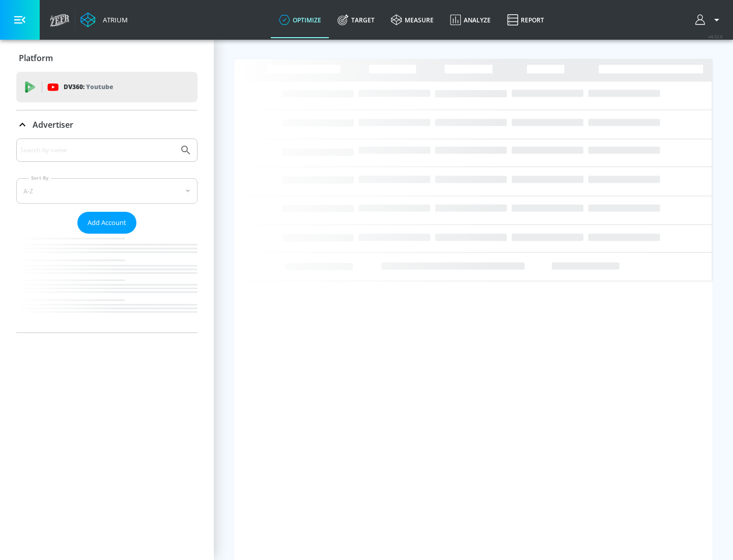 The width and height of the screenshot is (733, 560). I want to click on label: Sort By, so click(39, 178).